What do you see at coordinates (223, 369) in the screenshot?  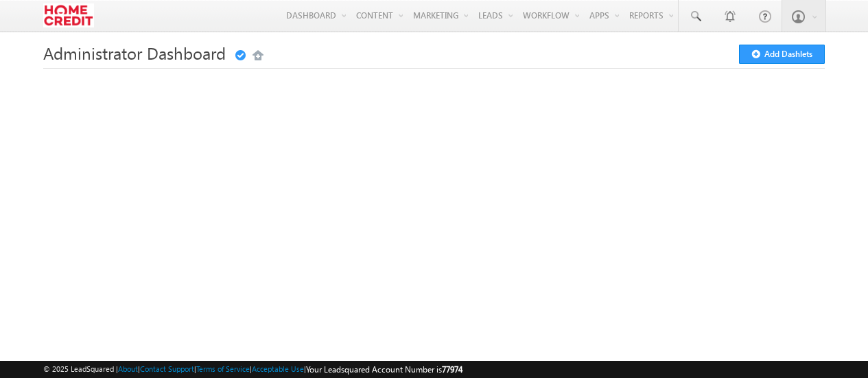 I see `a: Terms of Service` at bounding box center [223, 369].